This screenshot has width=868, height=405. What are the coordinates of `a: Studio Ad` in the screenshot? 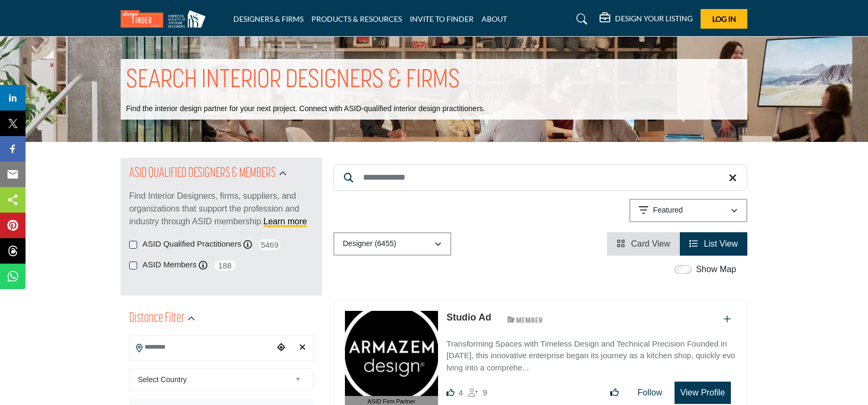 It's located at (469, 317).